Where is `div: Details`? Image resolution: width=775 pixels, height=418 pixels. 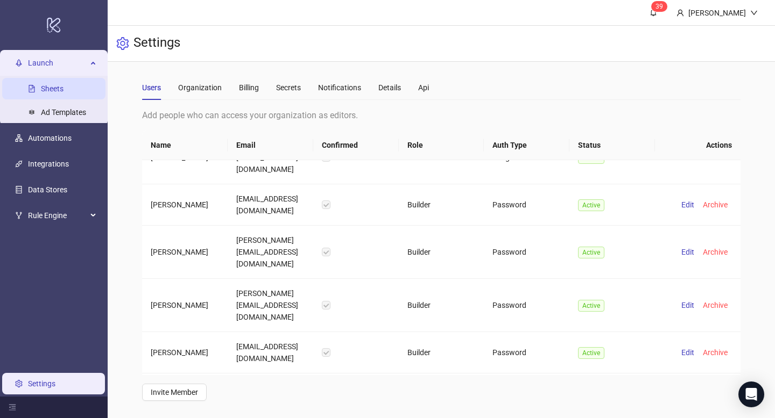
div: Details is located at coordinates (389, 88).